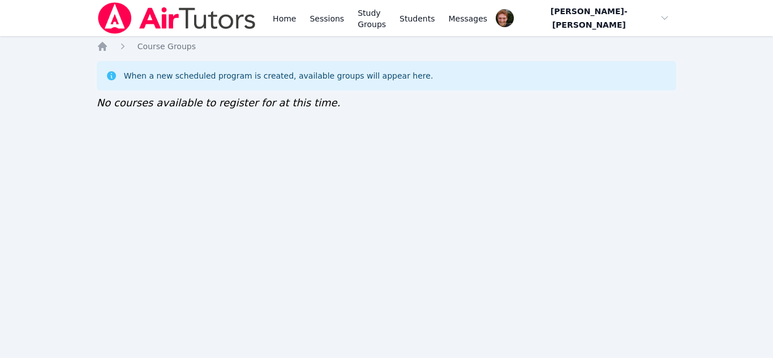 Image resolution: width=773 pixels, height=358 pixels. I want to click on img: Air Tutors, so click(177, 18).